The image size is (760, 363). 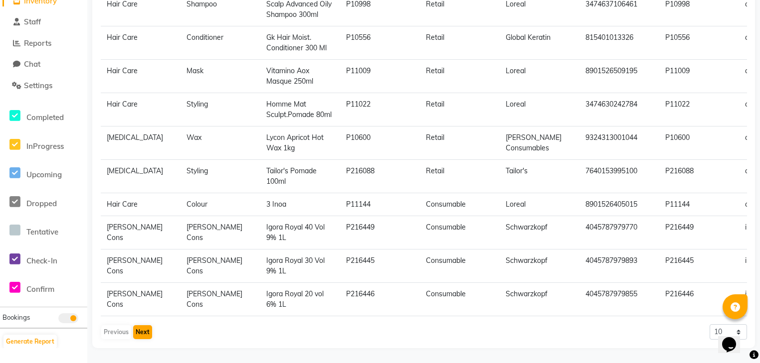 What do you see at coordinates (295, 232) in the screenshot?
I see `span: Igora Royal 40 Vol 9% 1L` at bounding box center [295, 232].